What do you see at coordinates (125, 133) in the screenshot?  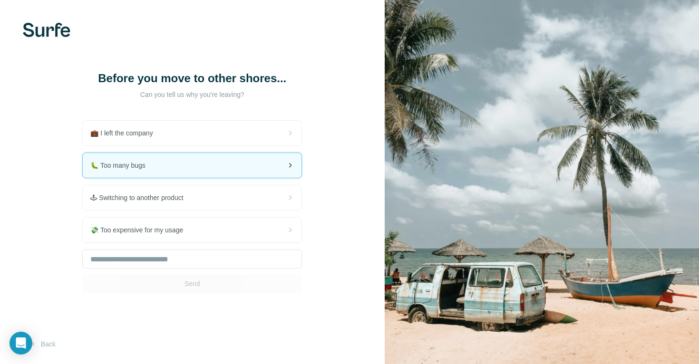 I see `span: 💼 I left the company` at bounding box center [125, 133].